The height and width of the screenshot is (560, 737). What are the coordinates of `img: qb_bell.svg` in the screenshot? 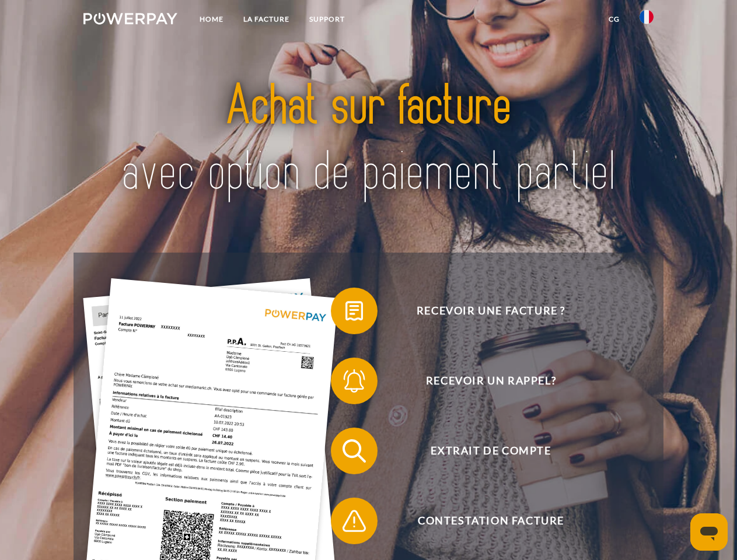 It's located at (354, 381).